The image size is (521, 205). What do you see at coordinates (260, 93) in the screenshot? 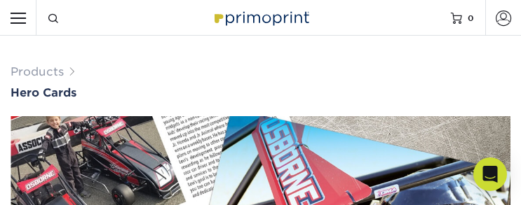
I see `h1: Hero Cards` at bounding box center [260, 93].